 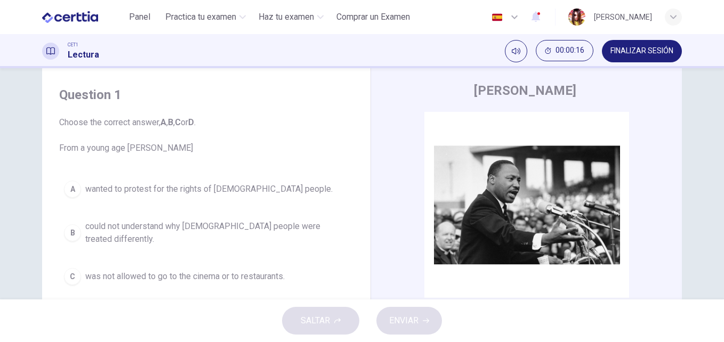 What do you see at coordinates (642, 51) in the screenshot?
I see `button: FINALIZAR SESIÓN` at bounding box center [642, 51].